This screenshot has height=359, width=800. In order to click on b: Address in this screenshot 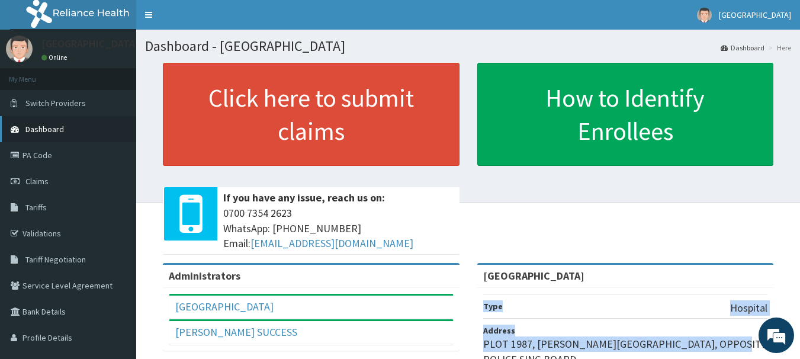, I will do `click(499, 330)`.